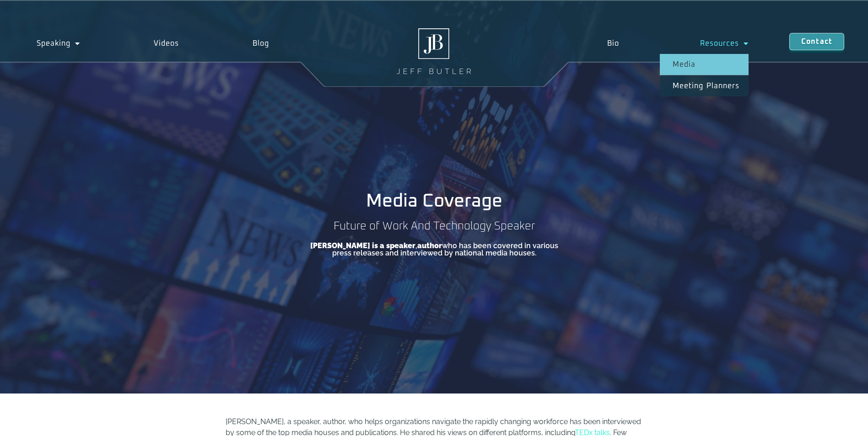  I want to click on a: Media, so click(704, 65).